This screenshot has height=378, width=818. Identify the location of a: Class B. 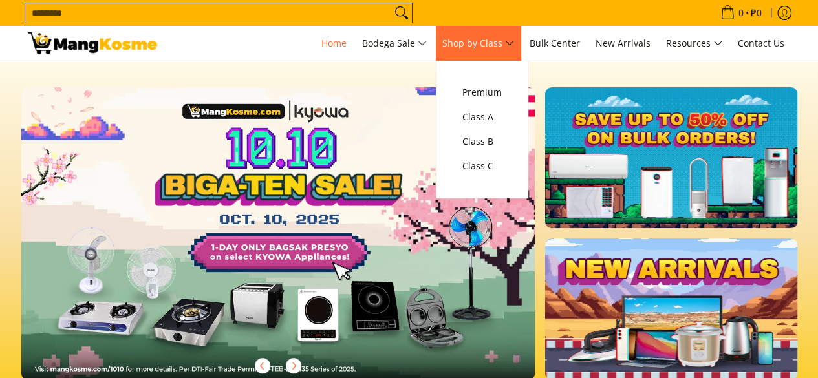
(482, 142).